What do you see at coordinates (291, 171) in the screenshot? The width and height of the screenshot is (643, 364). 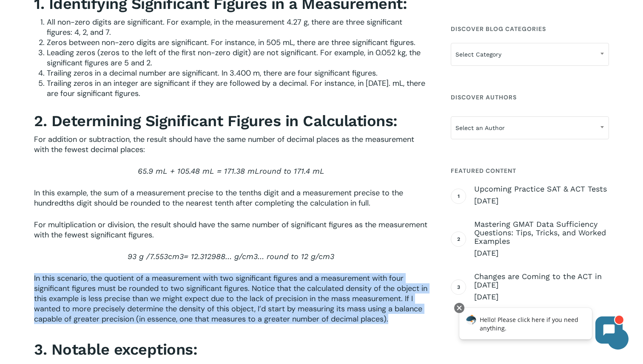 I see `span: round to 171.4 mL` at bounding box center [291, 171].